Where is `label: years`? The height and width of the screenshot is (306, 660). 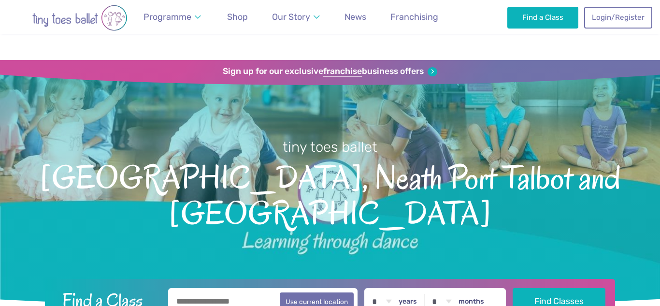 label: years is located at coordinates (408, 302).